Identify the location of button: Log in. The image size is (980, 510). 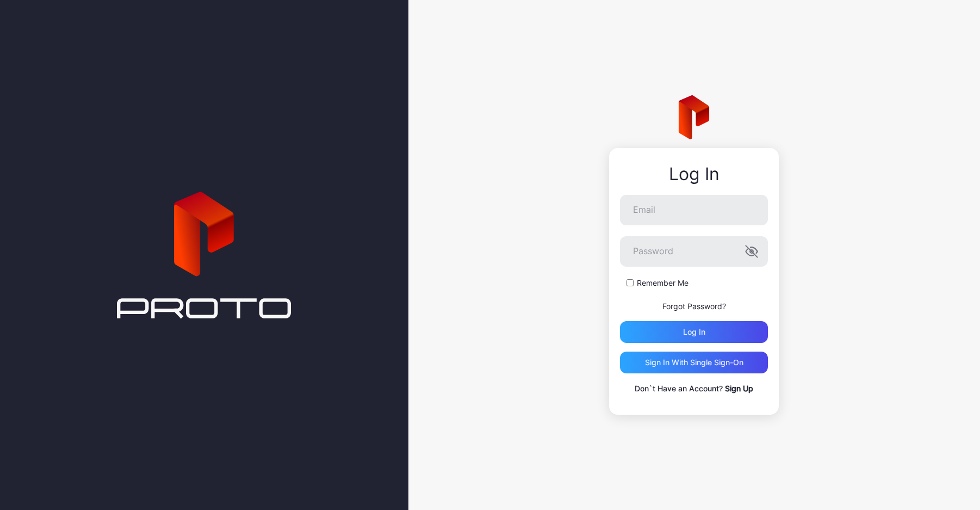
(694, 332).